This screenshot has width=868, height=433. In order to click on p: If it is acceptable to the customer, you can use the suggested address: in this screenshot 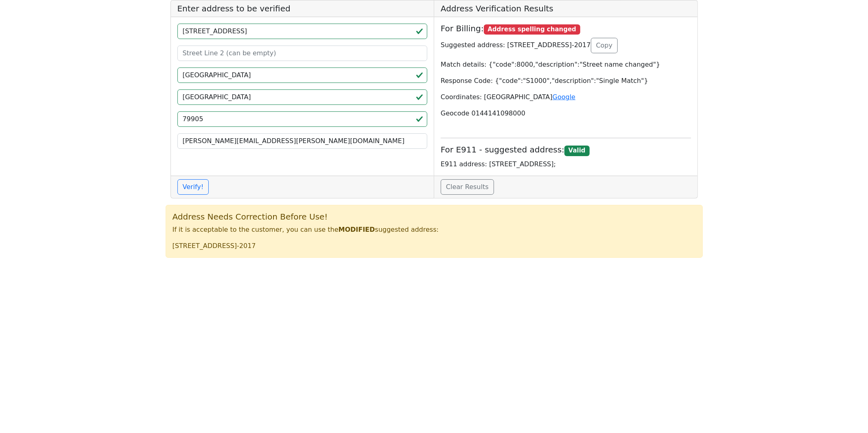, I will do `click(434, 230)`.